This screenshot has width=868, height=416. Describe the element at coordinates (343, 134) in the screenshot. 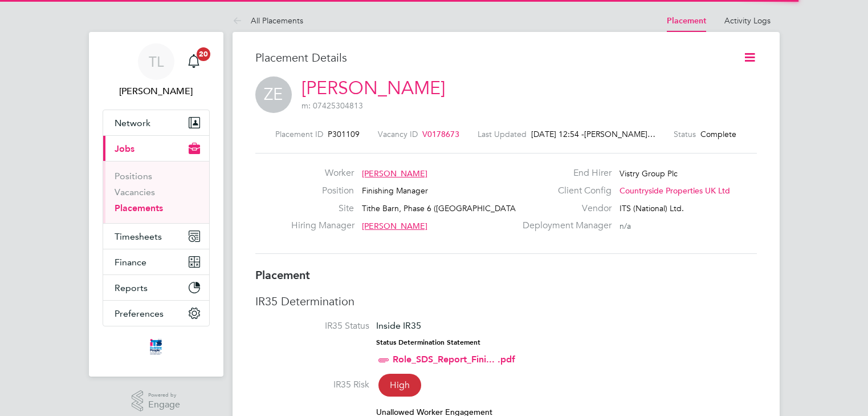

I see `span: P301109` at that location.